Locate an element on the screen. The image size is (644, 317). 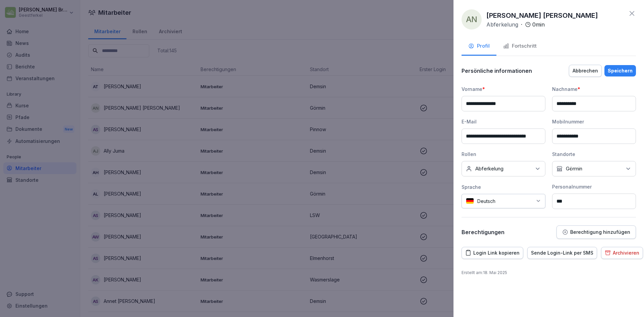
button: Berechtigung hinzufügen is located at coordinates (596, 232).